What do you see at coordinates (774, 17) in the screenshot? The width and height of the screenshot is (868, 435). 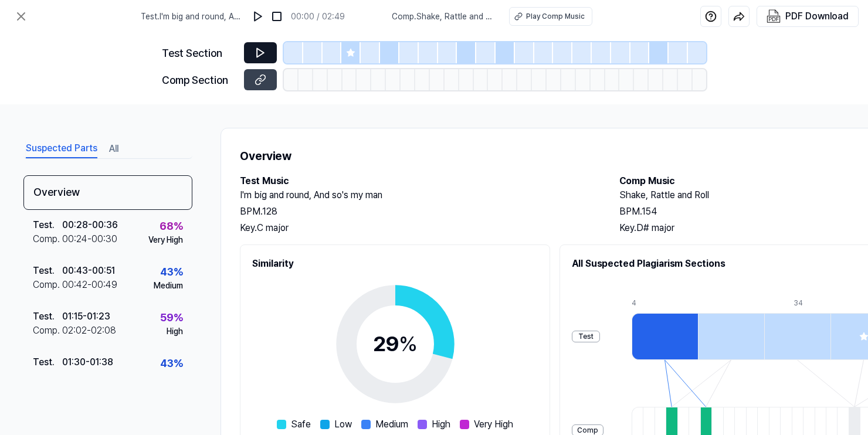 I see `img: PDF Download` at bounding box center [774, 17].